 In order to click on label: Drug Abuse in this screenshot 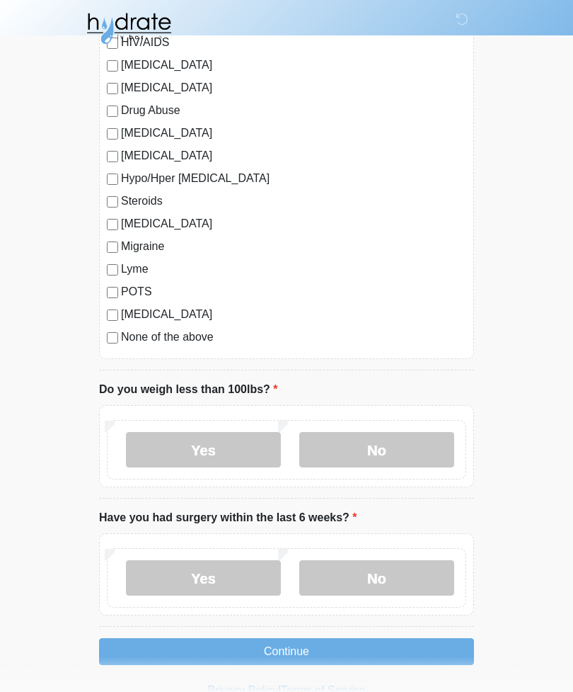, I will do `click(294, 110)`.